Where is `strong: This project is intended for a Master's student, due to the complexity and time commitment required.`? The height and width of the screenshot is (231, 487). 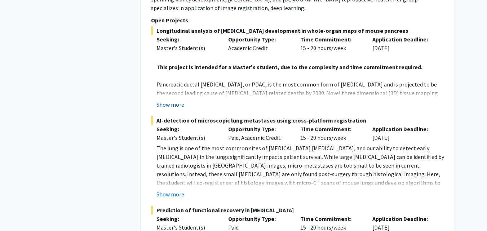
strong: This project is intended for a Master's student, due to the complexity and time commitment required. is located at coordinates (289, 67).